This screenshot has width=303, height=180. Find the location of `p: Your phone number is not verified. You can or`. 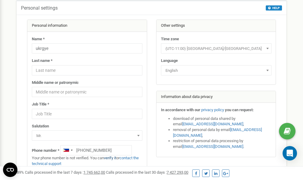

p: Your phone number is not verified. You can or is located at coordinates (87, 161).